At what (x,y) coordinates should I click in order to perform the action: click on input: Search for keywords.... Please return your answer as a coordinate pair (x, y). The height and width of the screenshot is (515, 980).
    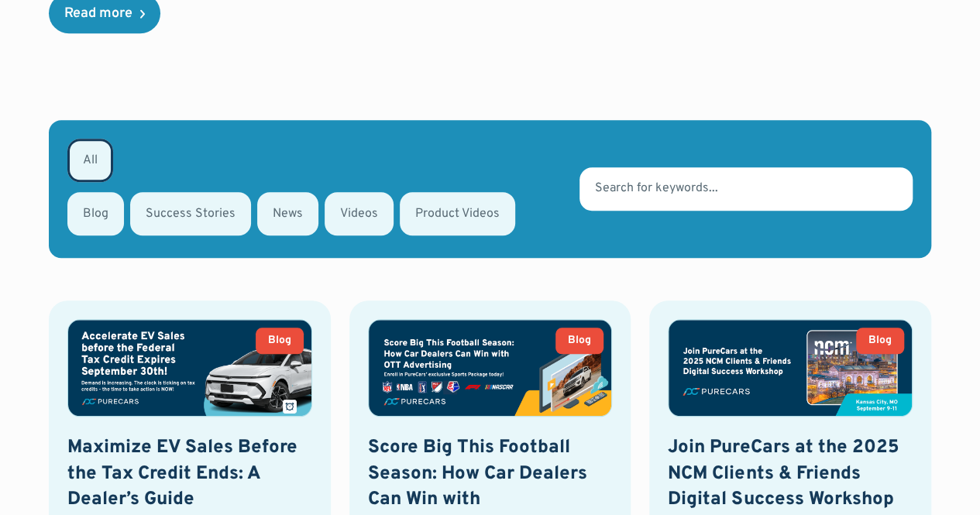
    Looking at the image, I should click on (746, 189).